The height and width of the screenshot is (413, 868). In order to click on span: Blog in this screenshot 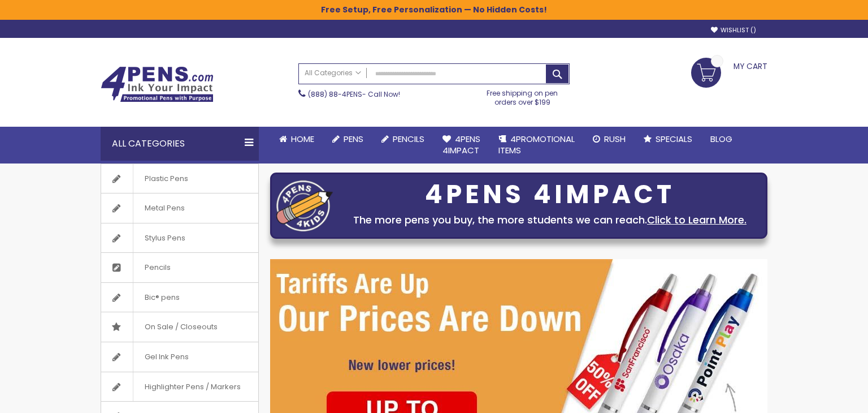, I will do `click(721, 138)`.